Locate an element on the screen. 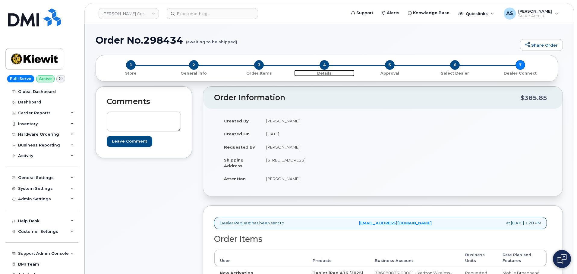  h2: Order Items is located at coordinates (380, 240).